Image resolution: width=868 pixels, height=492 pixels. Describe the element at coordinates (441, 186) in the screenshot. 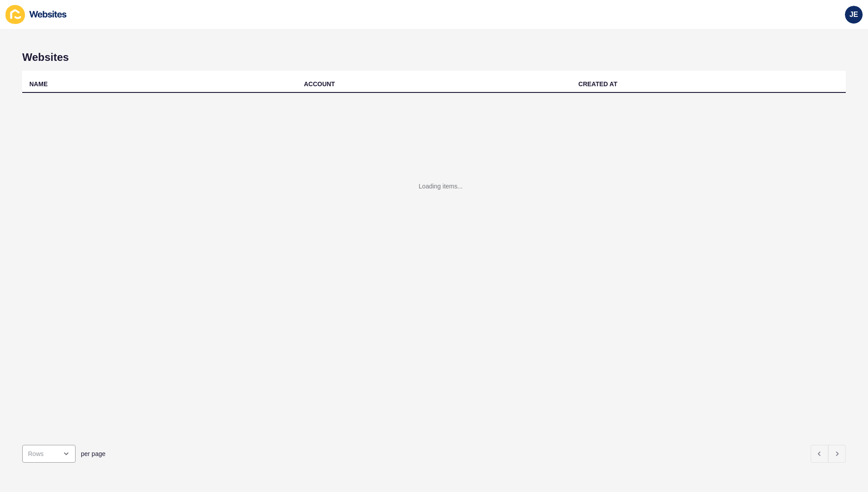

I see `div: Loading items...` at that location.